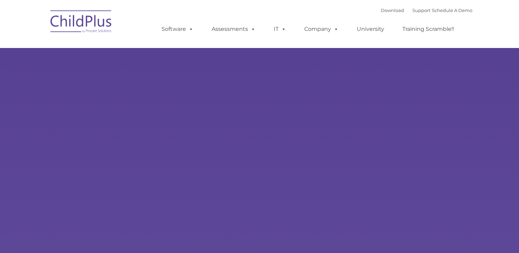 Image resolution: width=519 pixels, height=253 pixels. Describe the element at coordinates (371, 29) in the screenshot. I see `a: University` at that location.